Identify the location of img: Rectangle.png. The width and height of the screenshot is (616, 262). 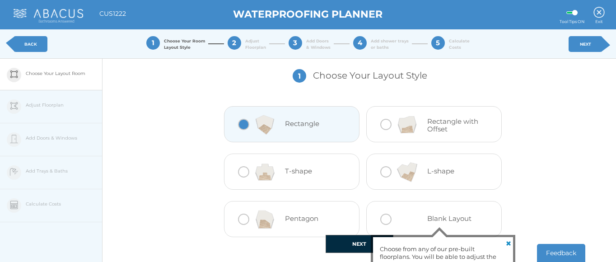
(265, 125).